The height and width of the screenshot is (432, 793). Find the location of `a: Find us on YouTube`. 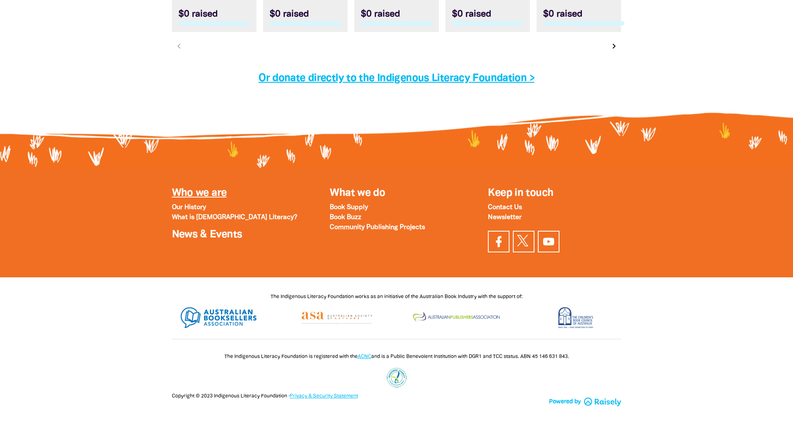

a: Find us on YouTube is located at coordinates (548, 242).